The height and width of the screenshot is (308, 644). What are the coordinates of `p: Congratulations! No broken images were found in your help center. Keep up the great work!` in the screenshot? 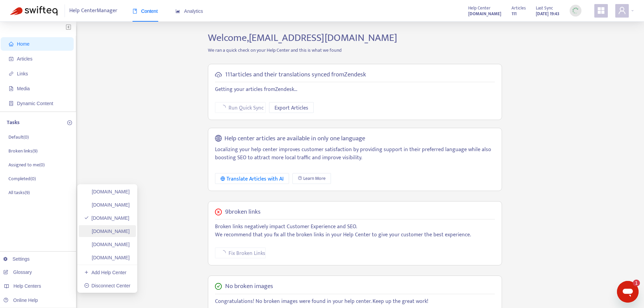 It's located at (355, 301).